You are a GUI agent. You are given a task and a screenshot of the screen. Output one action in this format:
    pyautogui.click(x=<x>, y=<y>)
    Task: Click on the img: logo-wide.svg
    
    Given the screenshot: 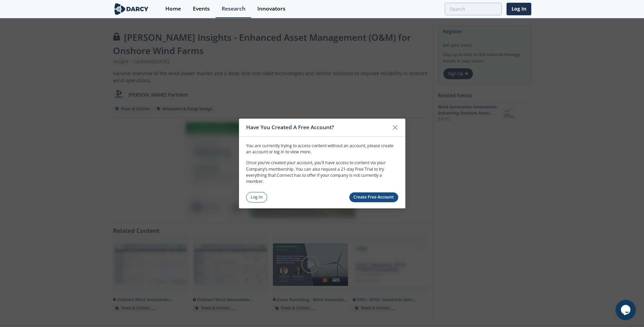 What is the action you would take?
    pyautogui.click(x=132, y=9)
    